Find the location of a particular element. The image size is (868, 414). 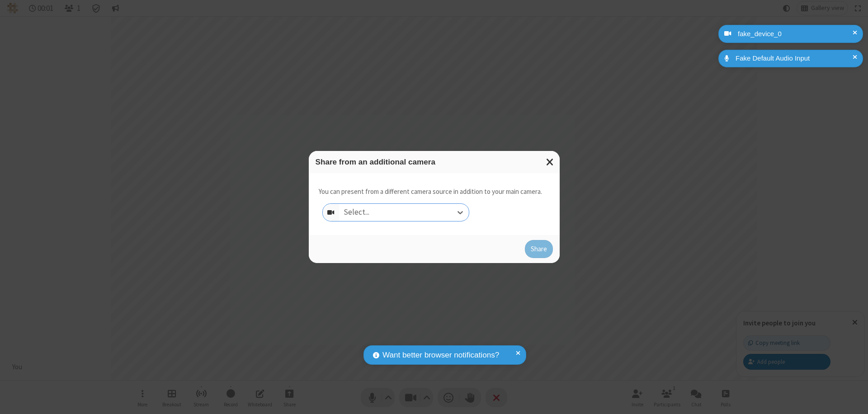

p: You can present from a different camera source in addition to your main camera. is located at coordinates (430, 192).